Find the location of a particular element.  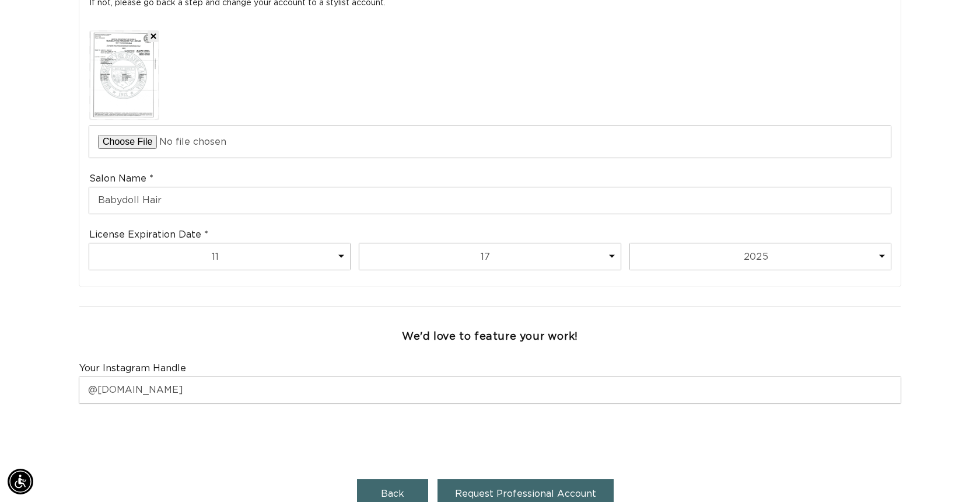

div: Chat Widget is located at coordinates (900, 439).